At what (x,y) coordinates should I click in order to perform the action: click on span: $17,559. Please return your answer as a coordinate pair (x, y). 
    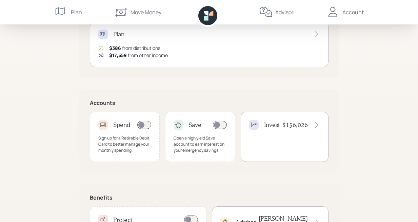
    Looking at the image, I should click on (118, 55).